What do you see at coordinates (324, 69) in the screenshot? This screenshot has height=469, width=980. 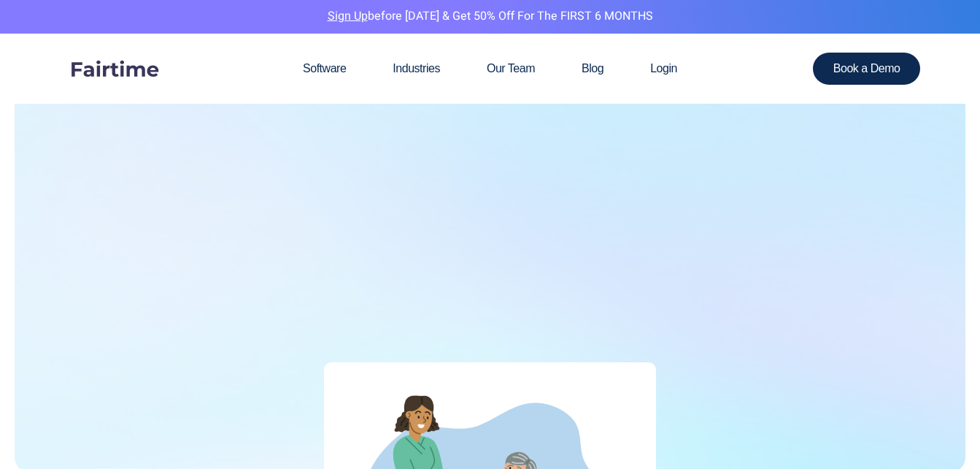 I see `a: Software` at bounding box center [324, 69].